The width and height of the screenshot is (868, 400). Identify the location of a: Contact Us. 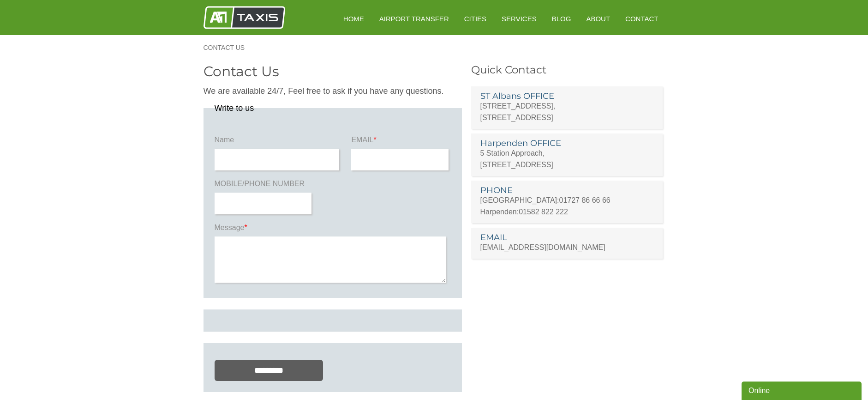
(229, 48).